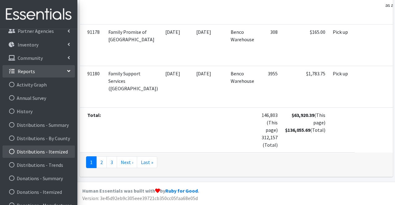  What do you see at coordinates (39, 151) in the screenshot?
I see `a: Distributions - Itemized` at bounding box center [39, 151].